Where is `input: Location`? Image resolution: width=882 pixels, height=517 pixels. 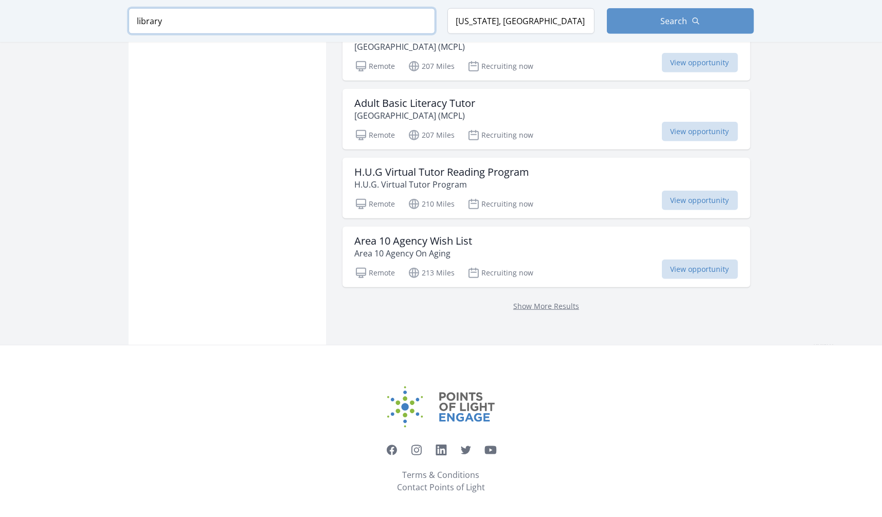
input: Location is located at coordinates (521, 21).